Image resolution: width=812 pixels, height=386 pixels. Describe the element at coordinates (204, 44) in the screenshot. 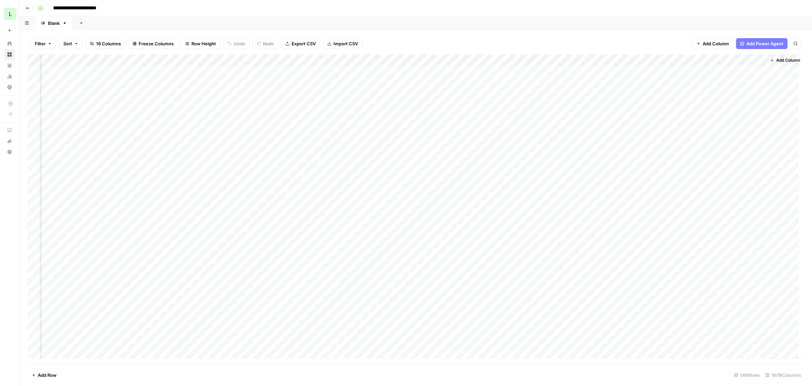

I see `span: Row Height` at that location.